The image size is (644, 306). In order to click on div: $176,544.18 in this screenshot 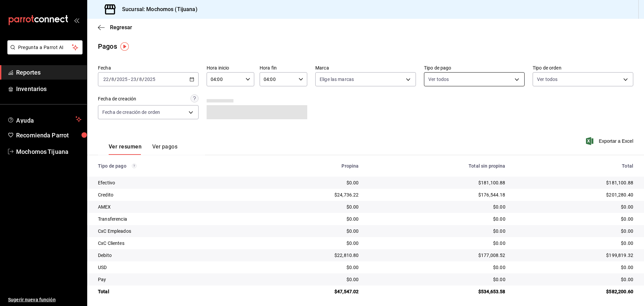, I will do `click(437, 195)`.